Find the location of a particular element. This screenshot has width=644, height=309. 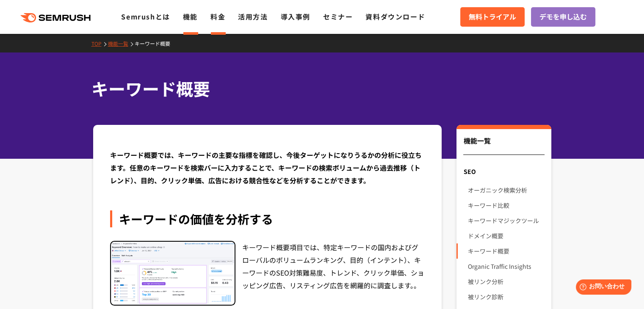

span: 無料トライアル is located at coordinates (492, 17).